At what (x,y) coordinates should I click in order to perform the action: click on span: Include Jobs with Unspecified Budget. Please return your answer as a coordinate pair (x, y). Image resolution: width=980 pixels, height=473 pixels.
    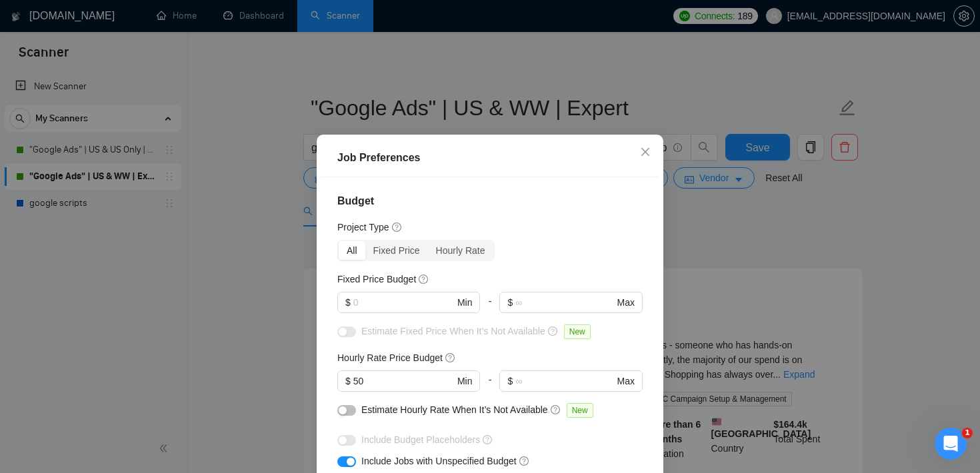
    Looking at the image, I should click on (439, 461).